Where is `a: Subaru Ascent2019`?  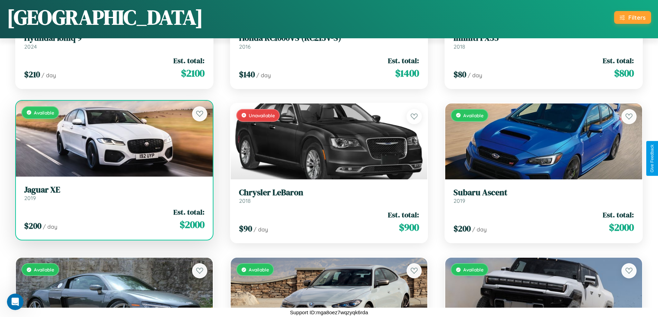 a: Subaru Ascent2019 is located at coordinates (543, 196).